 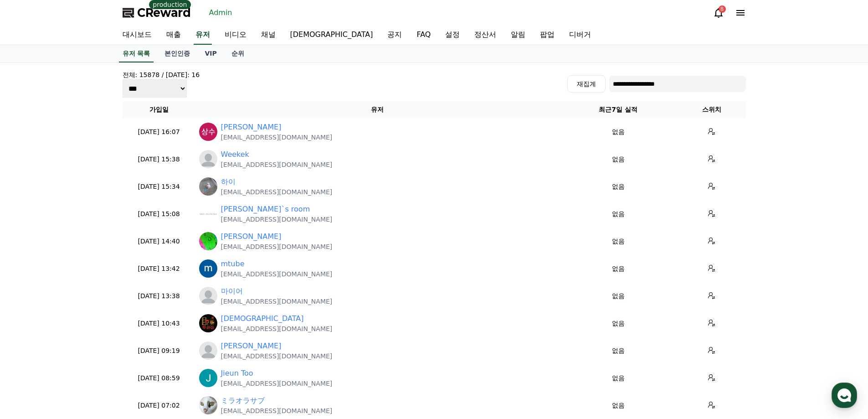 What do you see at coordinates (32, 300) in the screenshot?
I see `a: 홈` at bounding box center [32, 300].